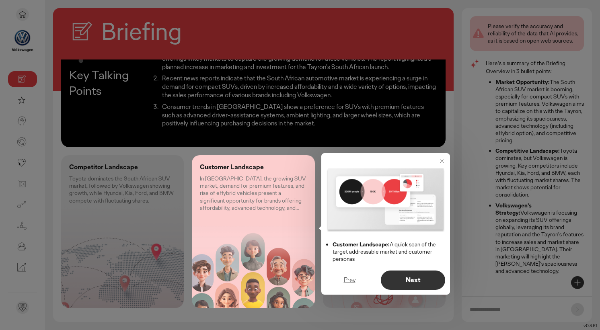 The height and width of the screenshot is (330, 600). I want to click on strong: Customer Landscape:, so click(361, 244).